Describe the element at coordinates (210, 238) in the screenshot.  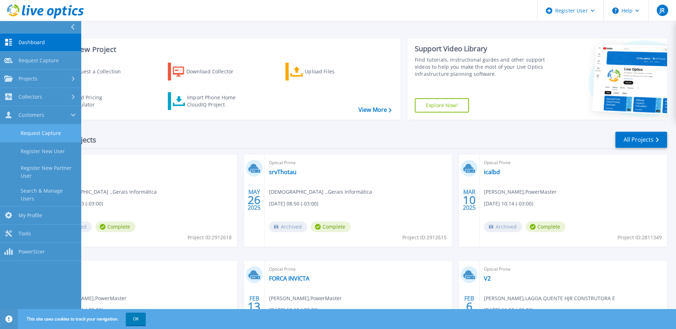
I see `span: Project ID: 2912618` at that location.